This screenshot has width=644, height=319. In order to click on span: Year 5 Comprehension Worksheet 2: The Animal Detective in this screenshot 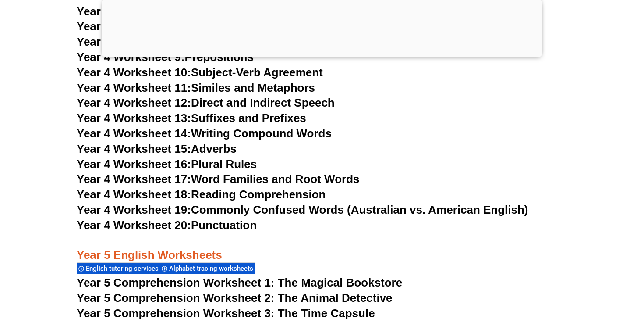, I will do `click(235, 298)`.